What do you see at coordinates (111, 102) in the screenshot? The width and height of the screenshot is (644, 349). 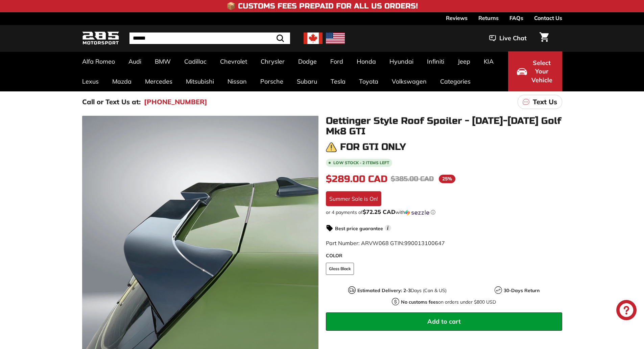 I see `p: Call or Text Us at:` at bounding box center [111, 102].